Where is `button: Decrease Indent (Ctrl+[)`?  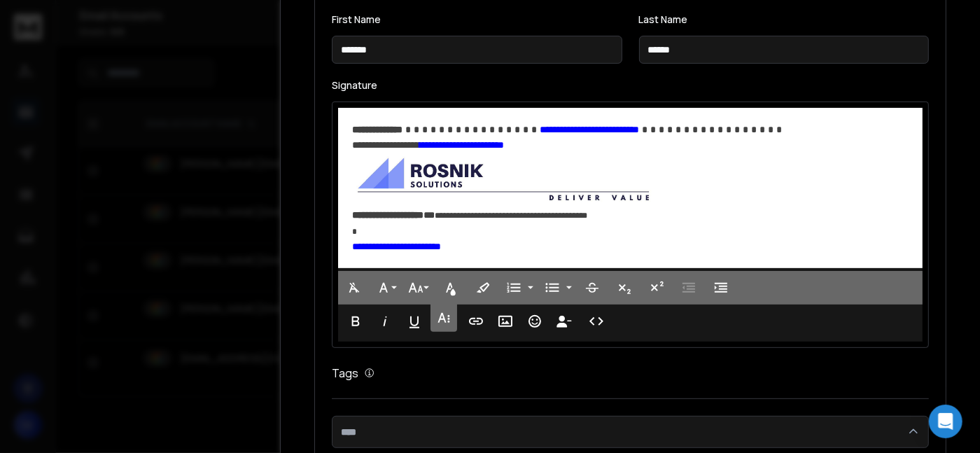 button: Decrease Indent (Ctrl+[) is located at coordinates (689, 288).